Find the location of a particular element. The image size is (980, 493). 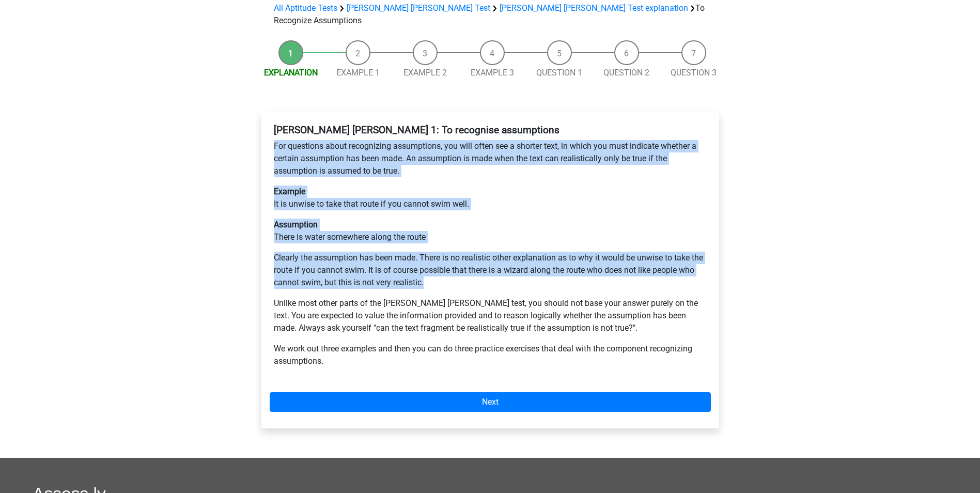

a: Example 1 is located at coordinates (358, 73).